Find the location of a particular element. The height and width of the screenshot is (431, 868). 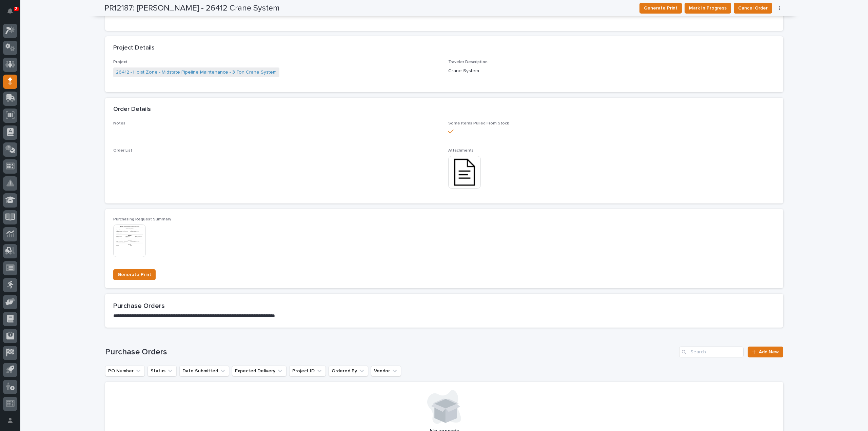

button: PO Number is located at coordinates (125, 371).